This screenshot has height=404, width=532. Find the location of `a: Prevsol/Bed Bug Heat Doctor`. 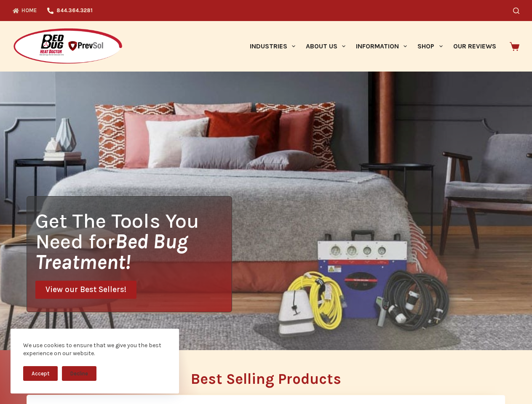

a: Prevsol/Bed Bug Heat Doctor is located at coordinates (68, 47).